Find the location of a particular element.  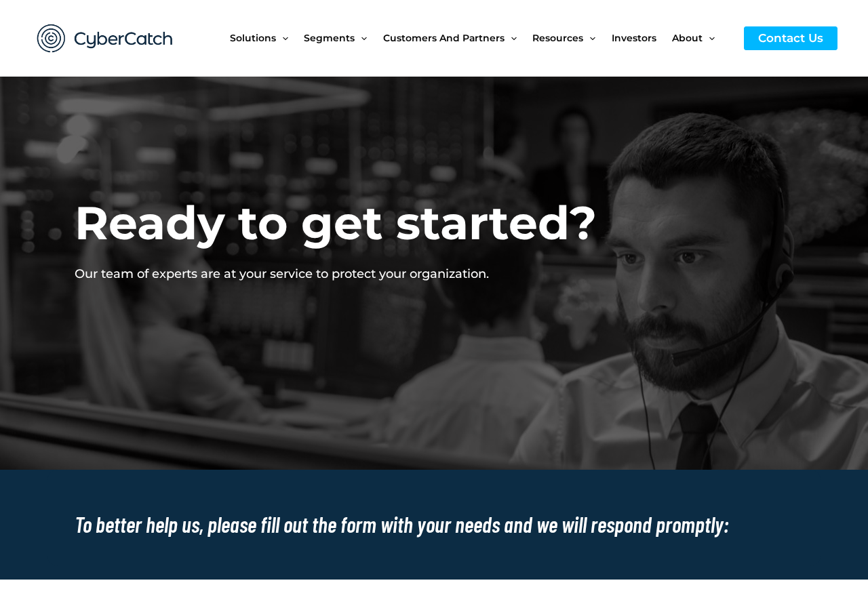

span: Resources is located at coordinates (557, 38).